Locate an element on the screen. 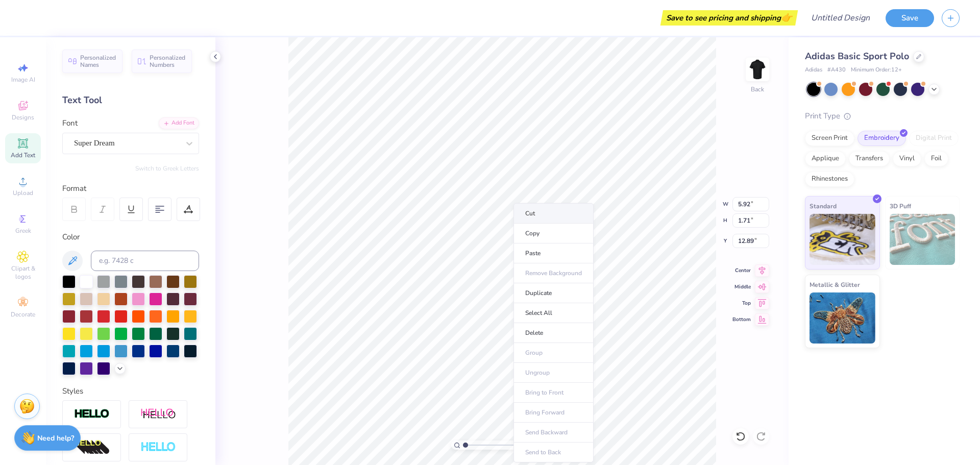  strong: Need help? is located at coordinates (56, 438).